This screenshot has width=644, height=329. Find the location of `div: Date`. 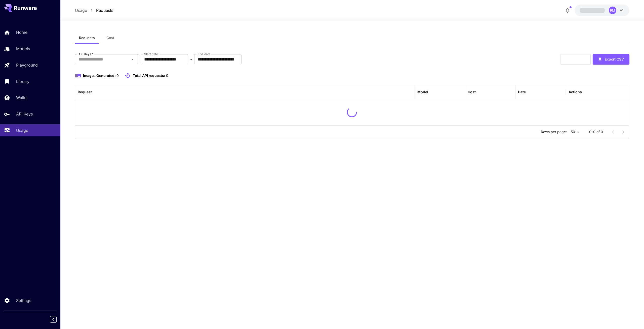

div: Date is located at coordinates (522, 92).